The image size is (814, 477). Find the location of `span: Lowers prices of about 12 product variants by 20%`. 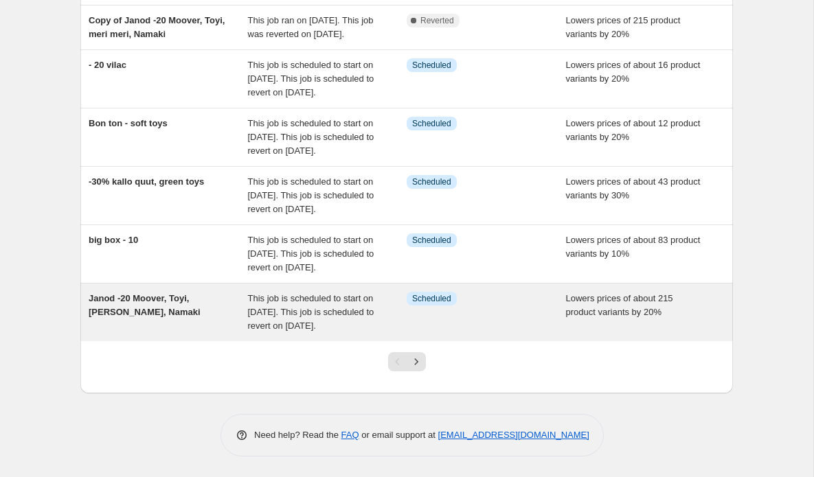

span: Lowers prices of about 12 product variants by 20% is located at coordinates (633, 130).